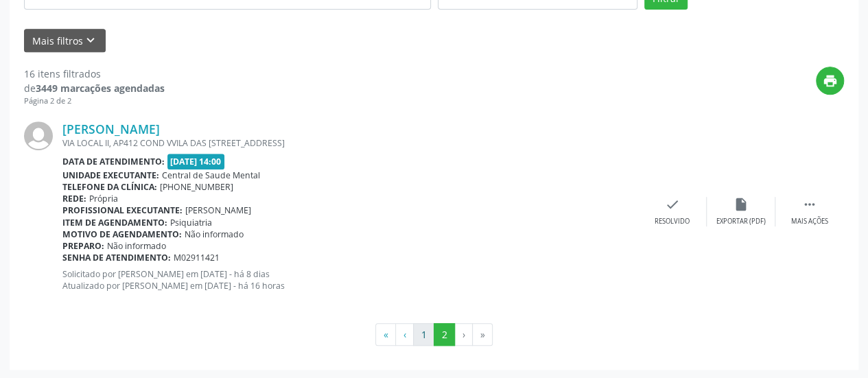  Describe the element at coordinates (122, 210) in the screenshot. I see `b: Profissional executante:` at that location.